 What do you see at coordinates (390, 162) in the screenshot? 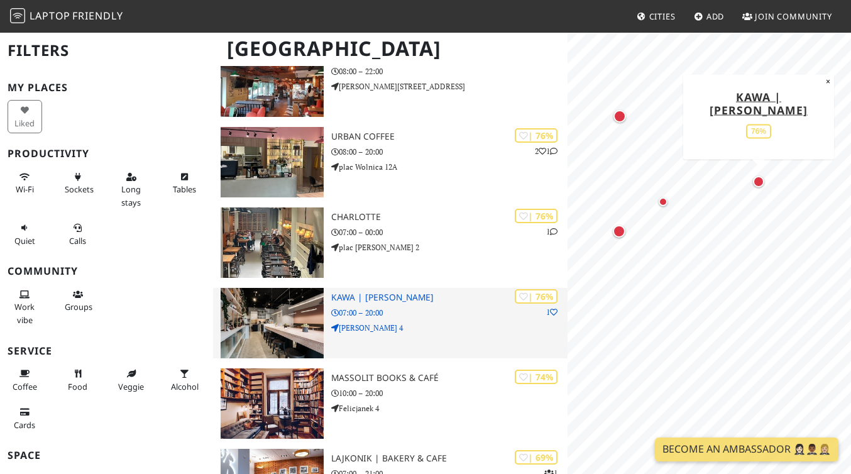
I see `a: Urban Coffee | 76% 21 Urban Coffee 08:00 – 20:00 plac Wolnica 12A` at bounding box center [390, 162].